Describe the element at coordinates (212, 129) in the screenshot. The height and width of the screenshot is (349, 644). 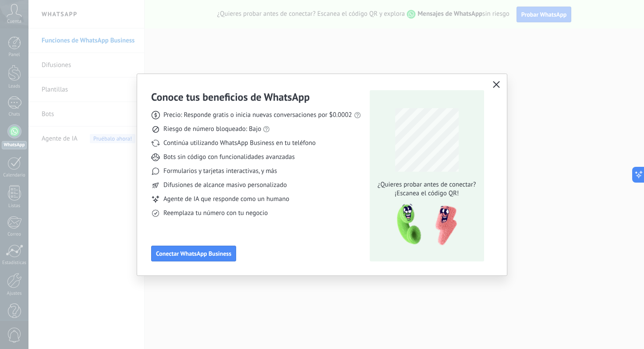
I see `span: Riesgo de número bloqueado: Bajo` at that location.